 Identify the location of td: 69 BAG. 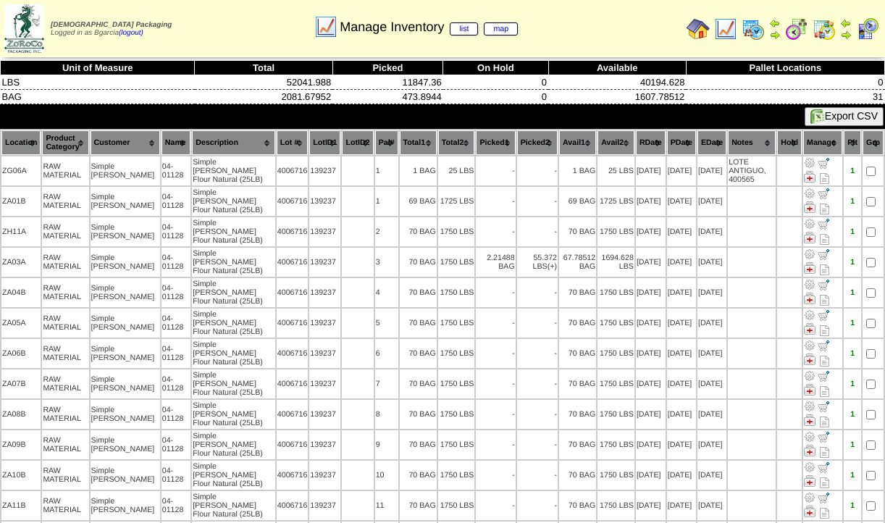
(577, 201).